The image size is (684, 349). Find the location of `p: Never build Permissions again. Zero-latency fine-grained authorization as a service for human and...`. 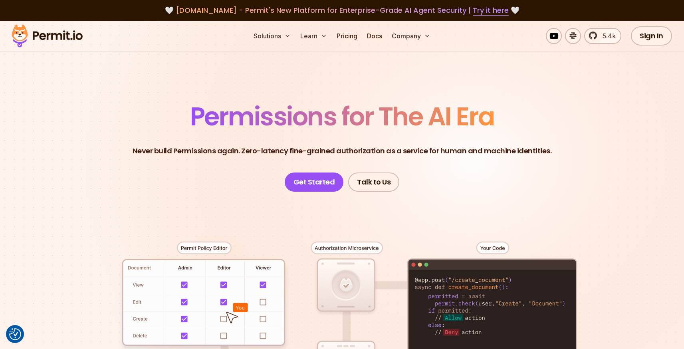

p: Never build Permissions again. Zero-latency fine-grained authorization as a service for human and... is located at coordinates (342, 151).